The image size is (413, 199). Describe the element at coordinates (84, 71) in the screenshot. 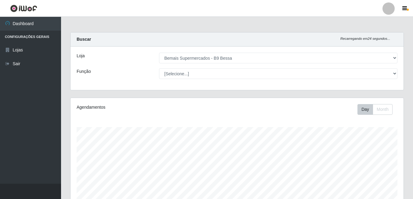

I see `label: Função` at that location.